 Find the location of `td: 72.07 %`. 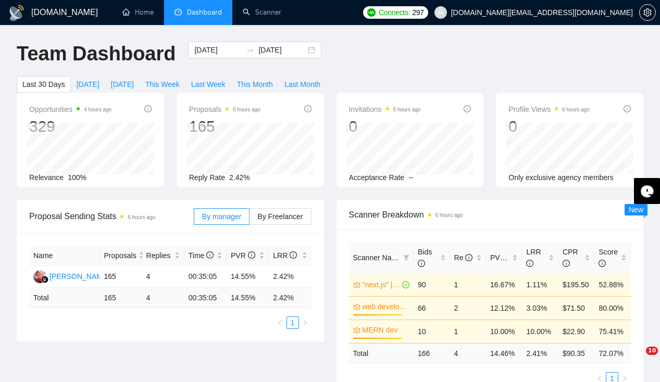

td: 72.07 % is located at coordinates (612, 353).